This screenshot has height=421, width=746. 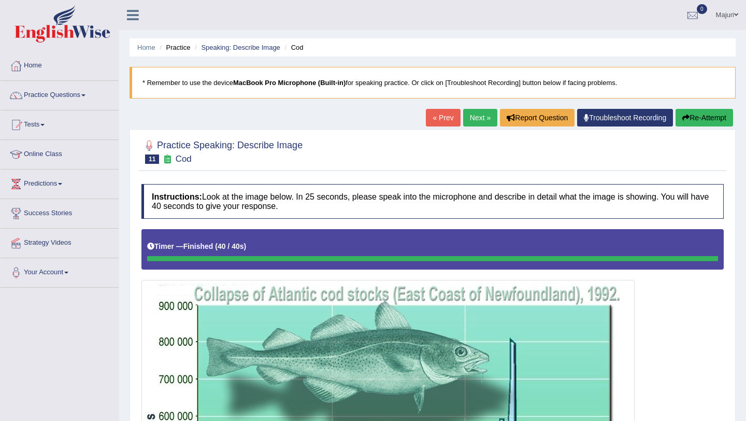 What do you see at coordinates (443, 118) in the screenshot?
I see `a: « Prev` at bounding box center [443, 118].